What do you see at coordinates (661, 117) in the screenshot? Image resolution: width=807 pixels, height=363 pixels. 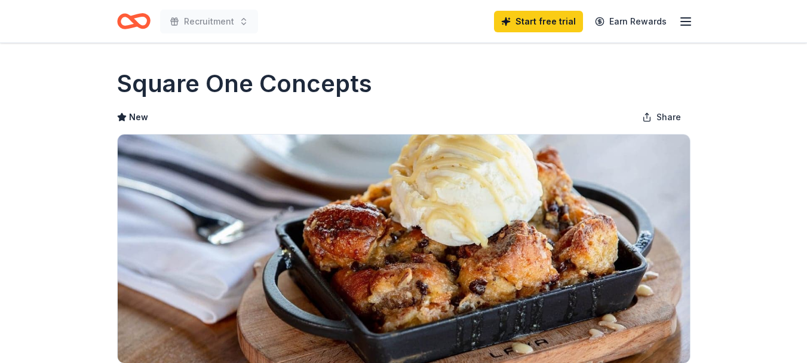 I see `button: Share` at bounding box center [661, 117].